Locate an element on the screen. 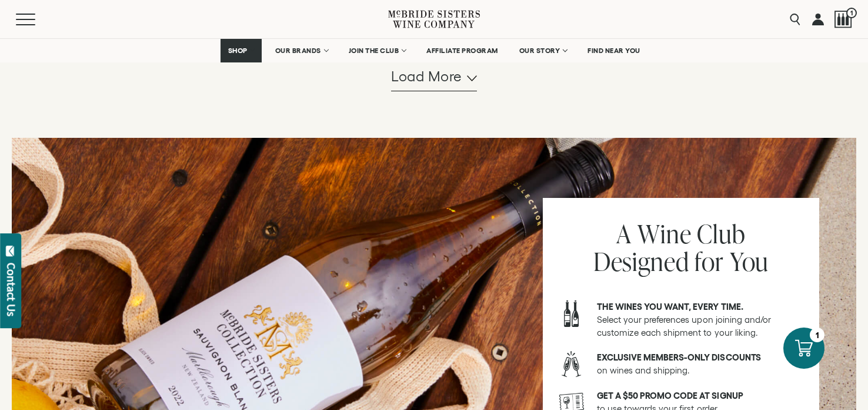 The height and width of the screenshot is (410, 868). span: You is located at coordinates (749, 261).